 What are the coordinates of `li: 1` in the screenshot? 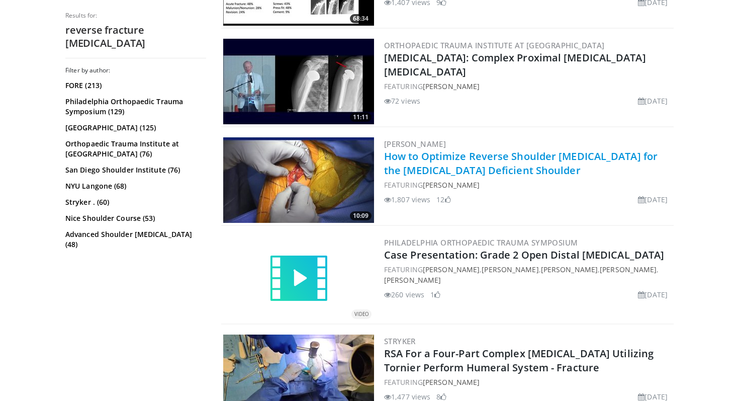 It's located at (435, 294).